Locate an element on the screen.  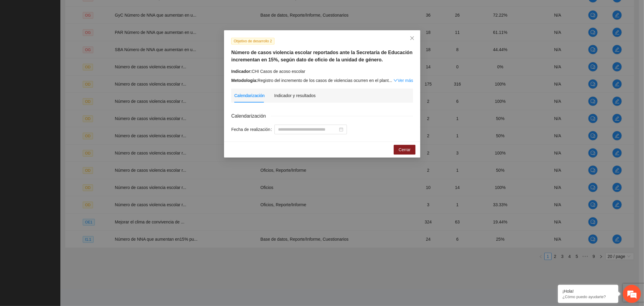
a: Expand is located at coordinates (403, 80).